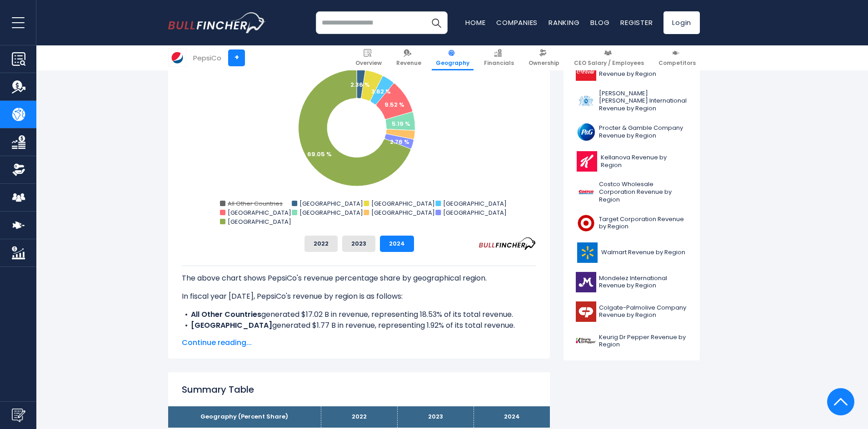 The image size is (868, 429). What do you see at coordinates (499, 63) in the screenshot?
I see `span: Financials` at bounding box center [499, 63].